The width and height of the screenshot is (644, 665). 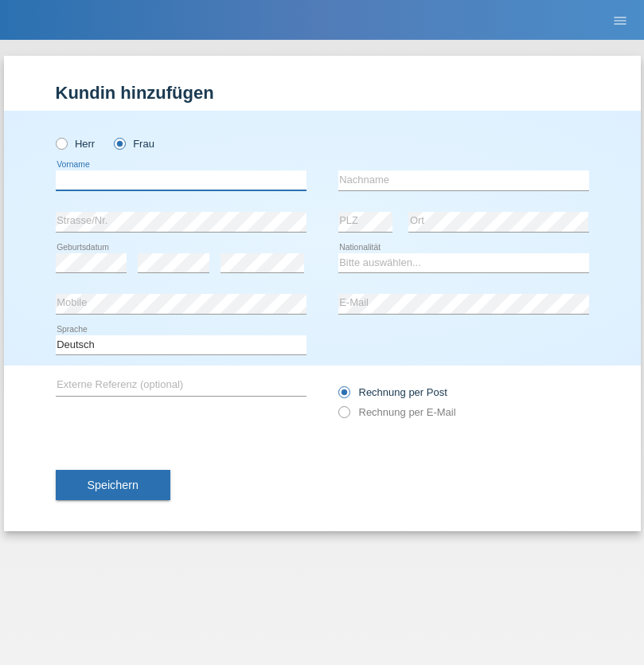 What do you see at coordinates (393, 392) in the screenshot?
I see `label: Rechnung per Post` at bounding box center [393, 392].